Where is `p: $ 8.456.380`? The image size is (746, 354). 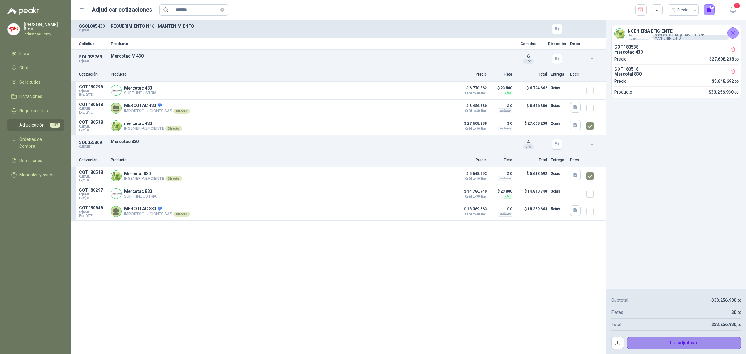 p: $ 8.456.380 is located at coordinates (531, 108).